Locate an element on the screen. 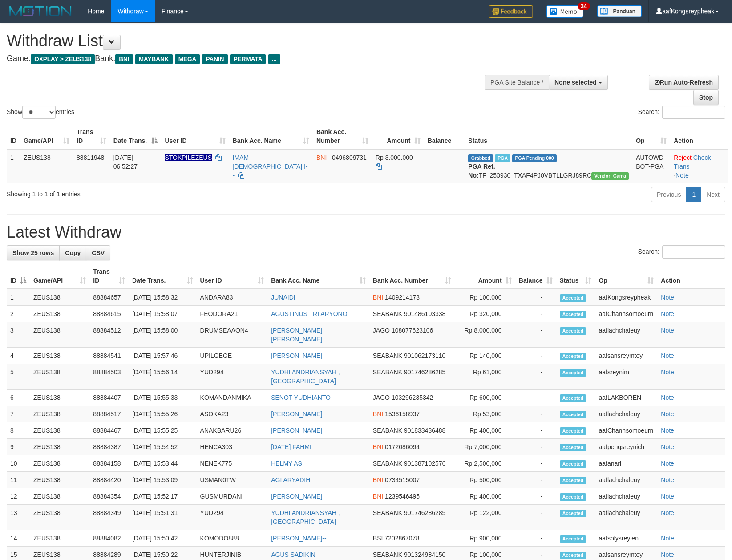 The width and height of the screenshot is (732, 560). span: PGA Pending is located at coordinates (534, 158).